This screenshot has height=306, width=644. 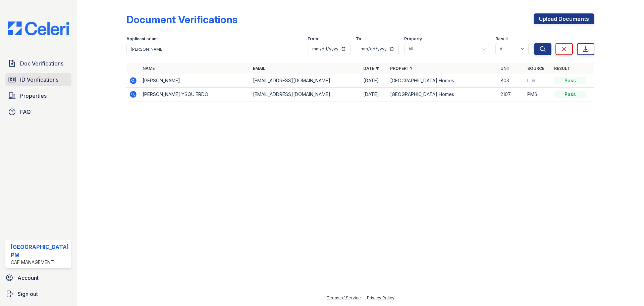 What do you see at coordinates (33, 96) in the screenshot?
I see `span: Properties` at bounding box center [33, 96].